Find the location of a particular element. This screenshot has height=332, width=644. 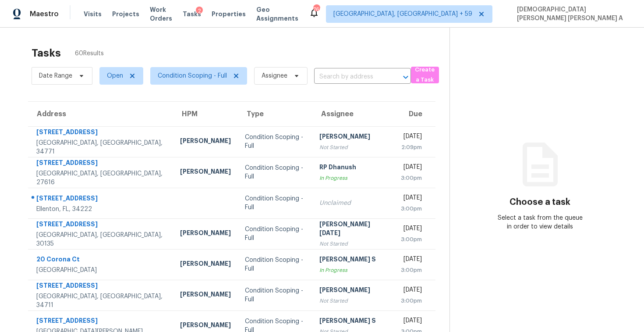

span: Work Orders is located at coordinates (161, 14).